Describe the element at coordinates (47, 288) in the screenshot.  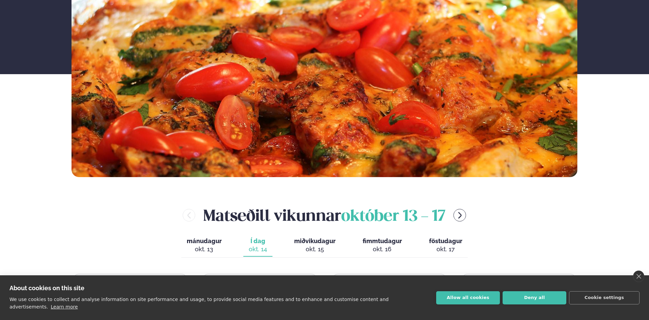
I see `strong: About cookies on this site` at that location.